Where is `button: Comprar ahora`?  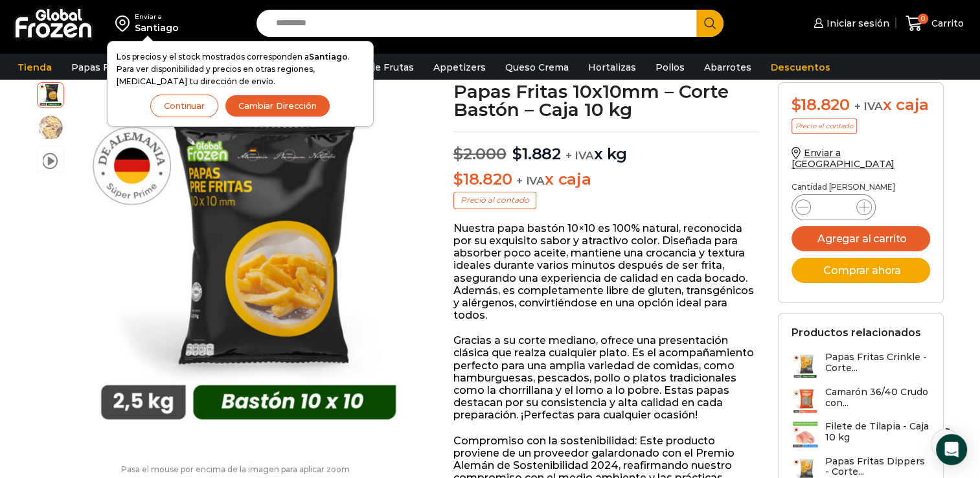 button: Comprar ahora is located at coordinates (861, 270).